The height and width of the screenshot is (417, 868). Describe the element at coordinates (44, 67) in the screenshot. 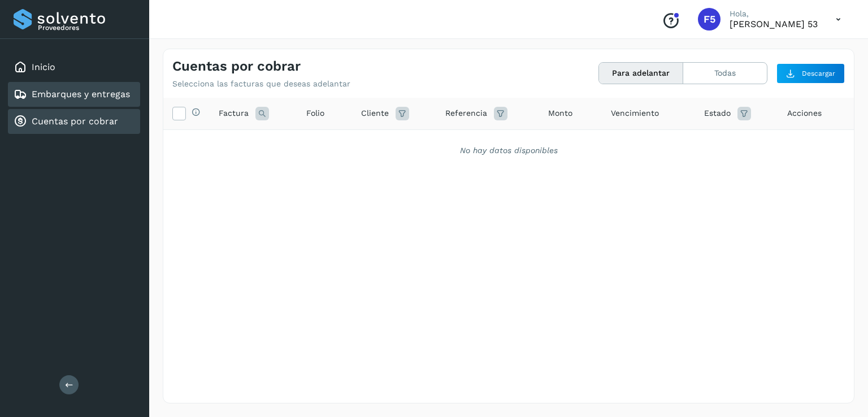

I see `a: Inicio` at that location.